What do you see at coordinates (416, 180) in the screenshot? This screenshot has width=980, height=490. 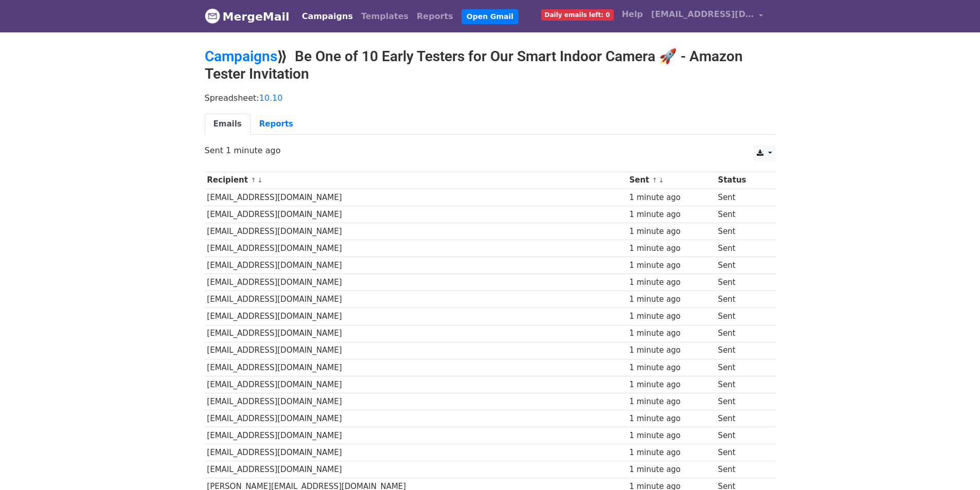 I see `th: Recipient` at bounding box center [416, 180].